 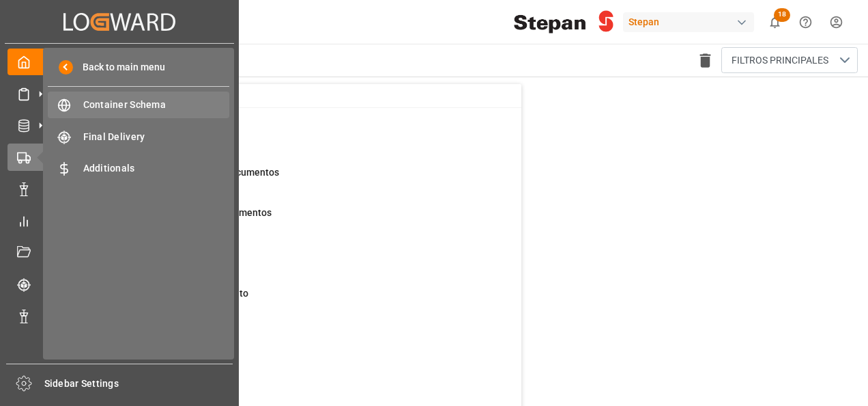 I want to click on span: Container Schema, so click(x=157, y=105).